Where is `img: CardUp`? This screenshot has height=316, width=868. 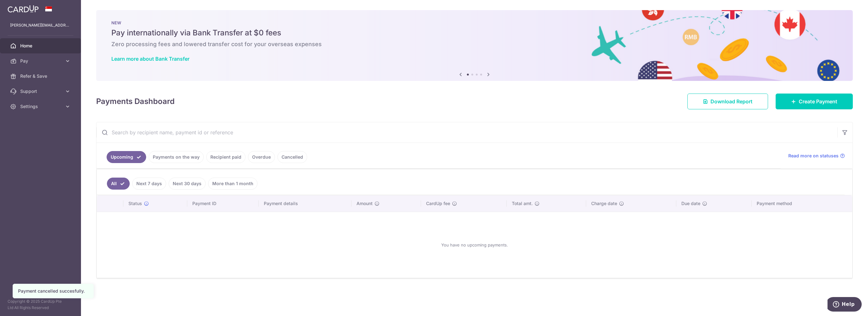 img: CardUp is located at coordinates (23, 9).